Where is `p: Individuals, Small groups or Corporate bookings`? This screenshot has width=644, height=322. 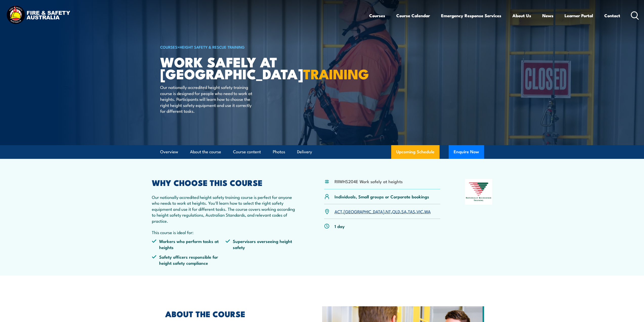 p: Individuals, Small groups or Corporate bookings is located at coordinates (382, 196).